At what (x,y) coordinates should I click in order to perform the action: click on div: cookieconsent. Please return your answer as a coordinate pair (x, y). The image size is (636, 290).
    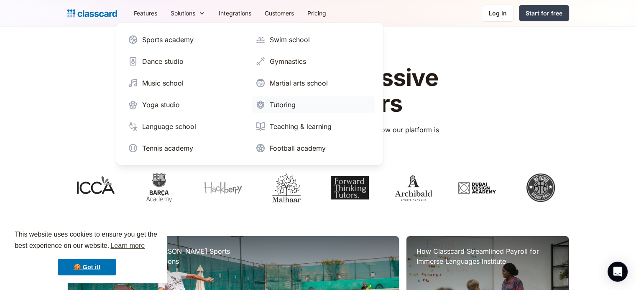
    Looking at the image, I should click on (87, 253).